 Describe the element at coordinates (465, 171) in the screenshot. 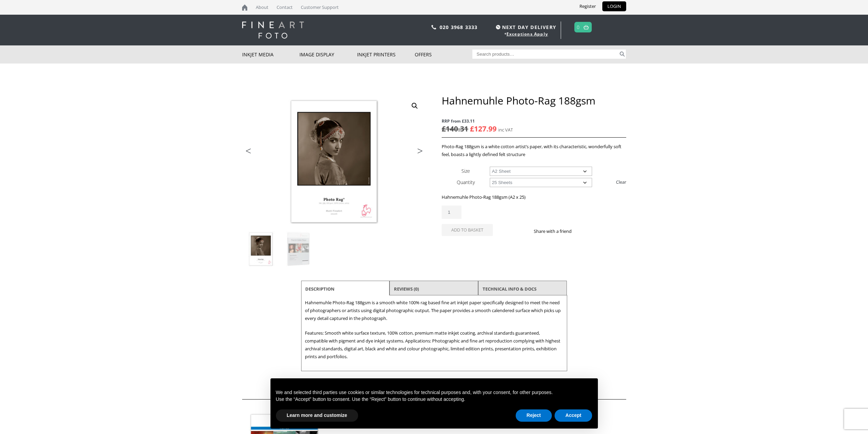

I see `label: Size` at that location.